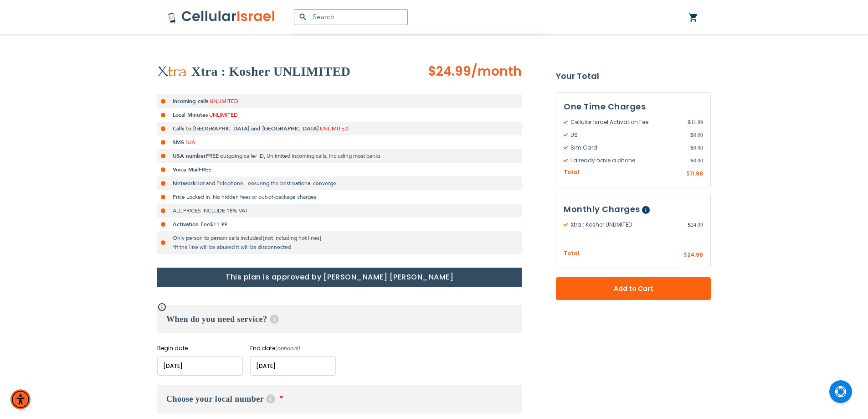 The width and height of the screenshot is (868, 419). Describe the element at coordinates (219, 224) in the screenshot. I see `span: $11.99` at that location.